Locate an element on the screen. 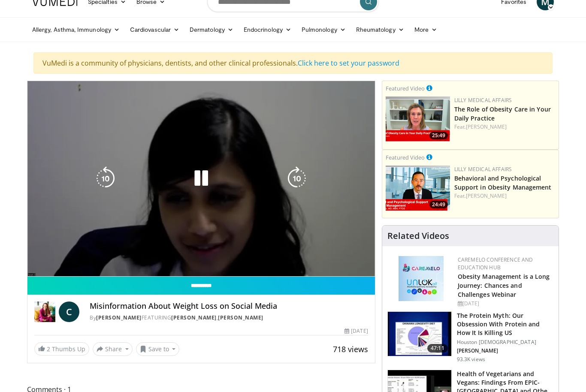 This screenshot has height=392, width=586. a: Cardiovascular is located at coordinates (155, 30).